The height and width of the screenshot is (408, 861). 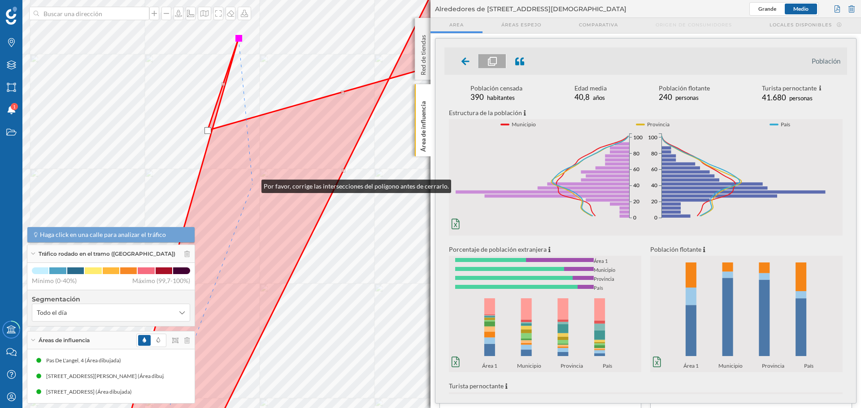 I want to click on div: Población censada, so click(x=496, y=88).